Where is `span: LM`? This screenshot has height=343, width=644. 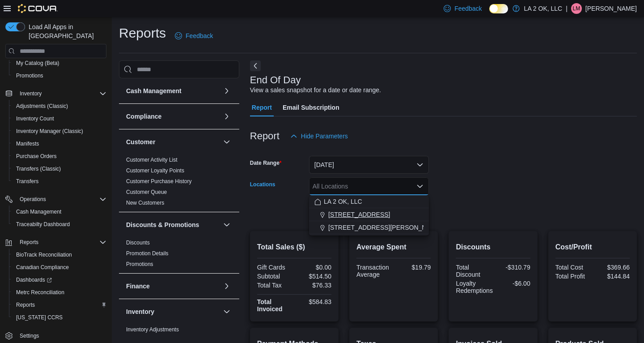 span: LM is located at coordinates (577, 8).